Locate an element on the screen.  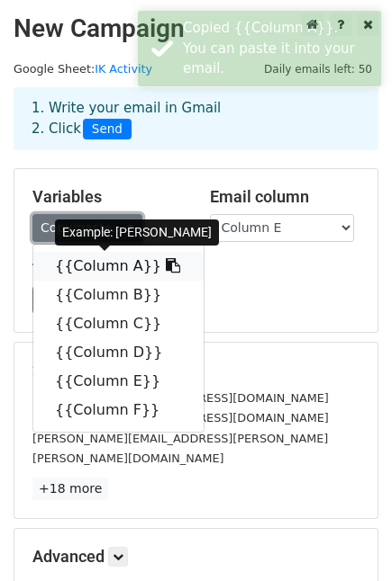
a: Copy/paste... is located at coordinates (87, 228).